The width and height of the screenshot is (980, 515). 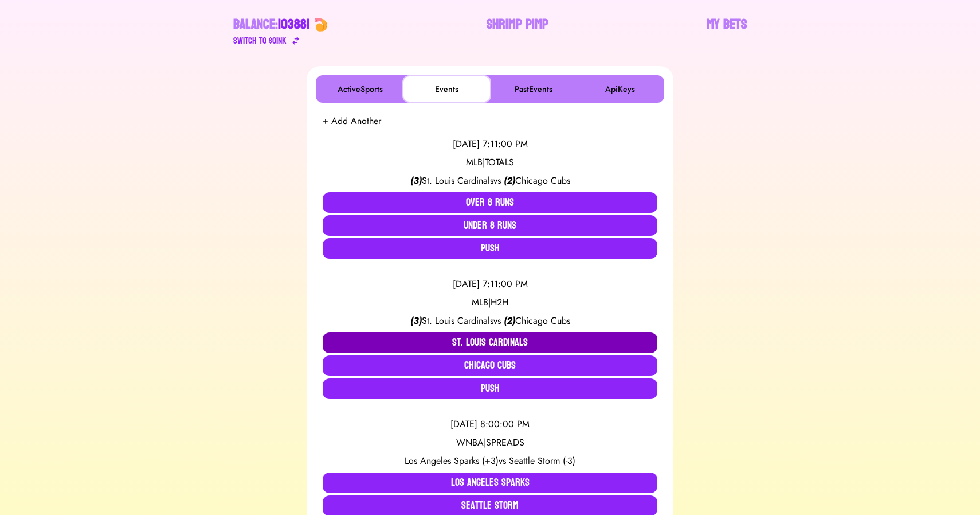 I want to click on button: Events, so click(x=447, y=89).